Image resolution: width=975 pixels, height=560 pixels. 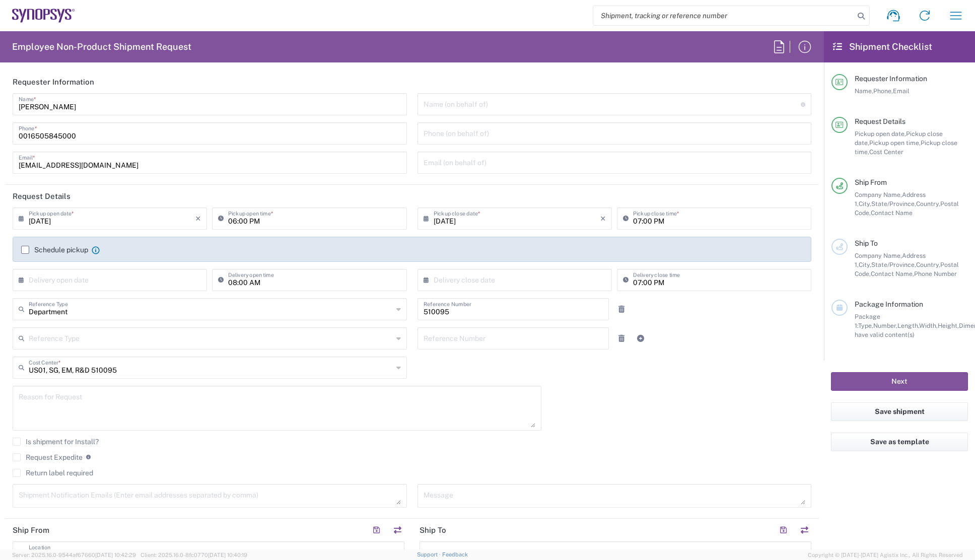 What do you see at coordinates (430, 554) in the screenshot?
I see `a: Support` at bounding box center [430, 554].